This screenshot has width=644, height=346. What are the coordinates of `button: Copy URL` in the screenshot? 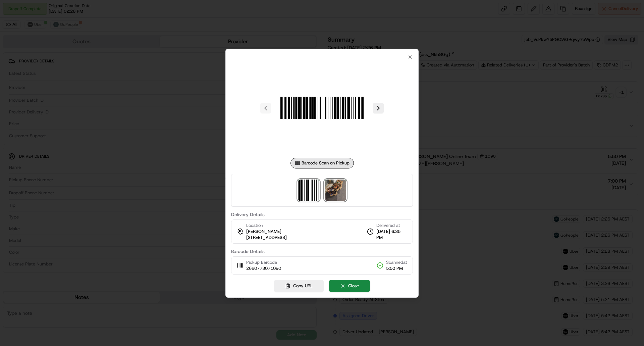 It's located at (299, 286).